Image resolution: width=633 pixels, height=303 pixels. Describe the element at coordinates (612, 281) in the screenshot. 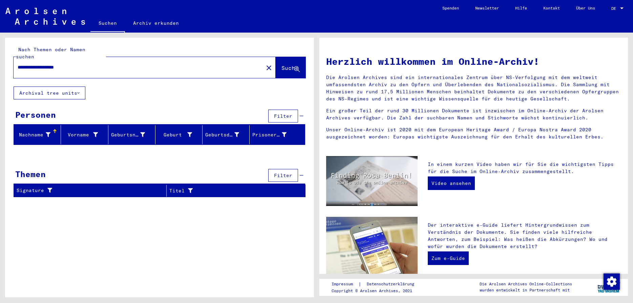

I see `div: Zustimmung ändern` at that location.